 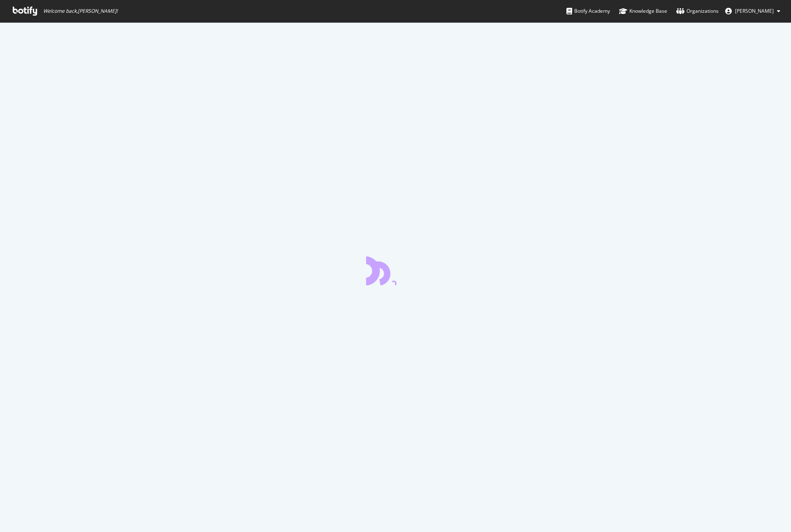 I want to click on div: Knowledge Base, so click(x=643, y=11).